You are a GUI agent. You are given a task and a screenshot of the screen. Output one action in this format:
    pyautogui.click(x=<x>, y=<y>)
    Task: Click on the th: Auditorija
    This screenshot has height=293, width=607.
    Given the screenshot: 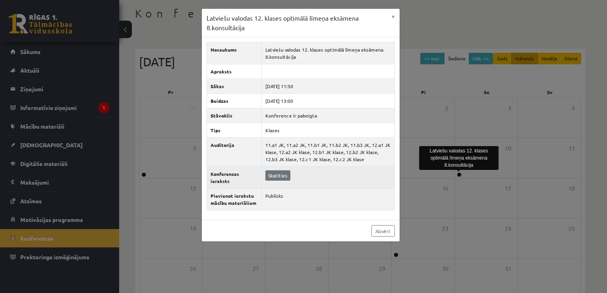 What is the action you would take?
    pyautogui.click(x=234, y=152)
    